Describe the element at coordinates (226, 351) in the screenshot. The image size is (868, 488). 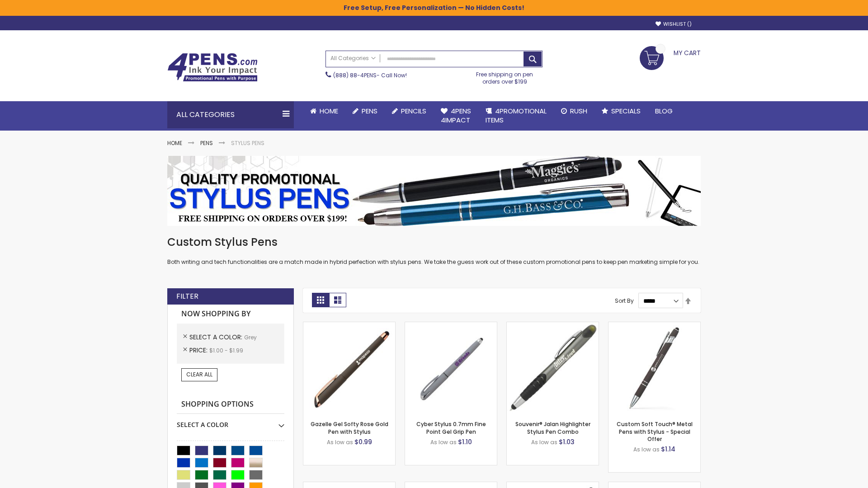
I see `span: $1.00 - $1.99` at that location.